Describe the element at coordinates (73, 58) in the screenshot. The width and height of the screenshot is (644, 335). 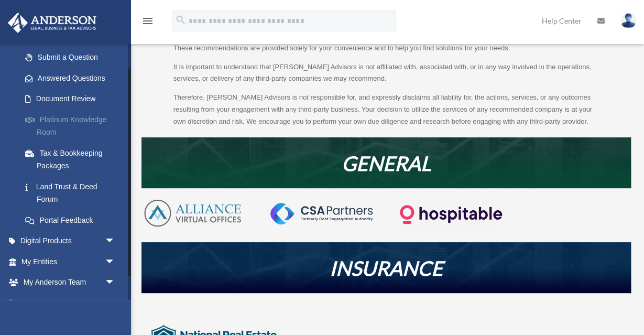
I see `a: Submit a Question` at that location.